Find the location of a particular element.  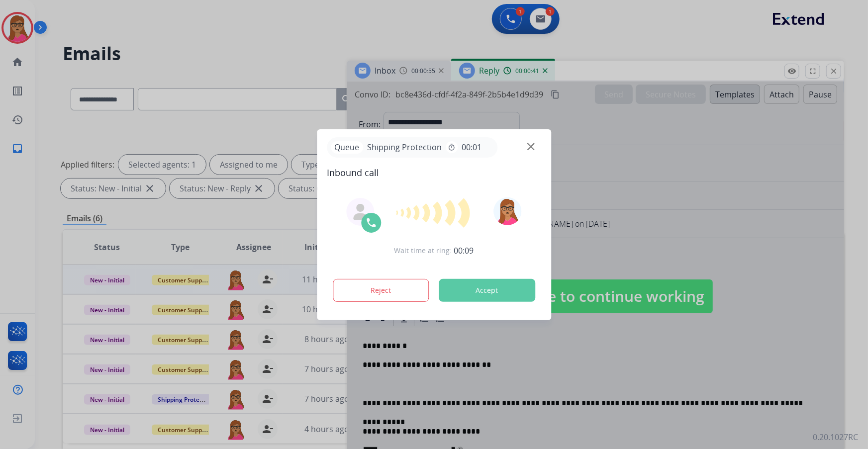

span: Inbound call is located at coordinates (433, 172).